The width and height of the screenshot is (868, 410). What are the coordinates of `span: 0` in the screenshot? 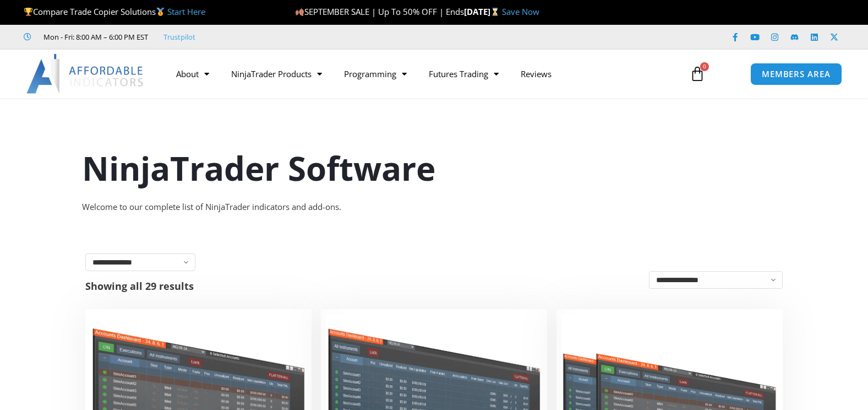 It's located at (705, 66).